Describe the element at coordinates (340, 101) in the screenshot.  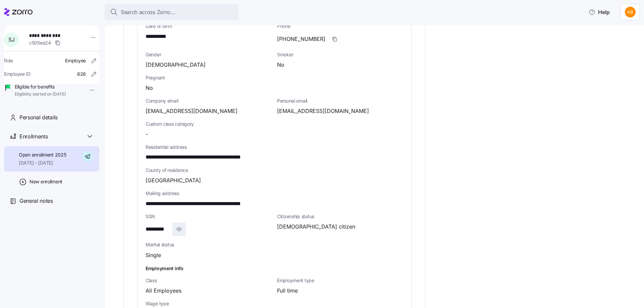
I see `span: Personal email` at that location.